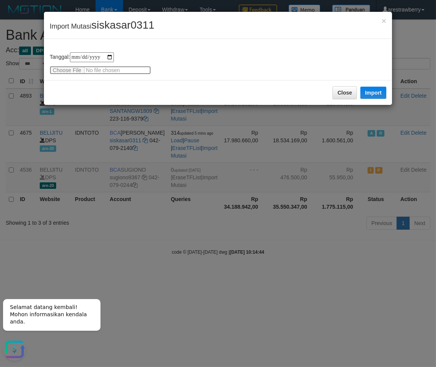 The height and width of the screenshot is (367, 436). What do you see at coordinates (102, 26) in the screenshot?
I see `span: Import Mutasi` at bounding box center [102, 26].